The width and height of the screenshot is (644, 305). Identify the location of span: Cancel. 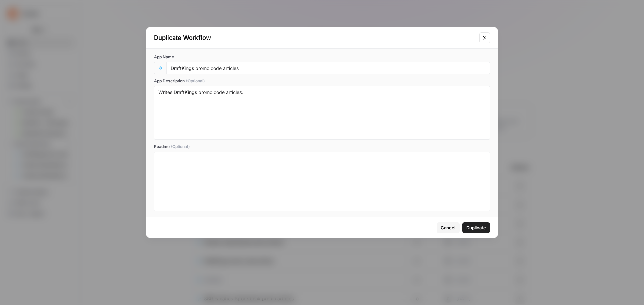
(448, 228).